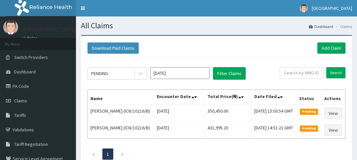  Describe the element at coordinates (274, 98) in the screenshot. I see `th: Date Filed` at that location.